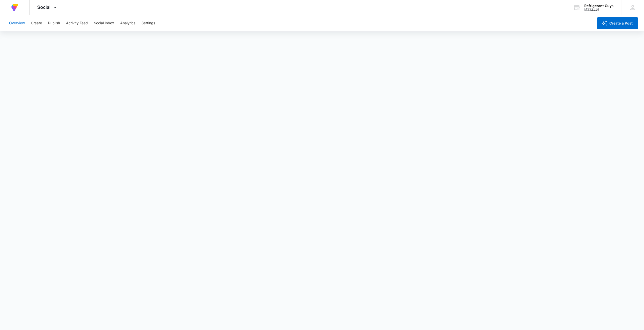 This screenshot has height=330, width=644. Describe the element at coordinates (148, 23) in the screenshot. I see `button: Settings` at that location.